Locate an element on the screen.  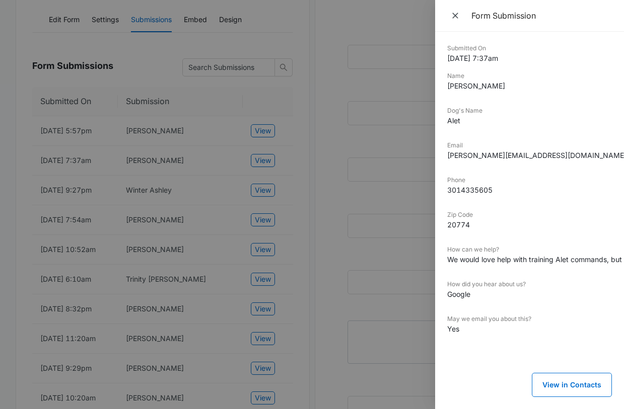
dt: How can we help? is located at coordinates (529, 250).